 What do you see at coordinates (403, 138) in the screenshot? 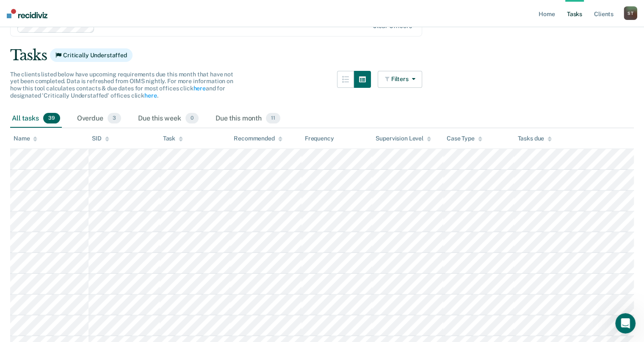
I see `div: Supervision Level` at bounding box center [403, 138].